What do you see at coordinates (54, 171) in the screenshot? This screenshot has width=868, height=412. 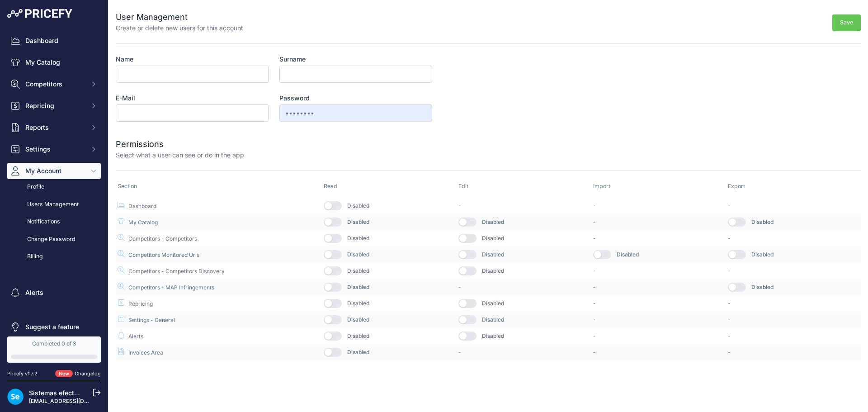 I see `button: My Account` at bounding box center [54, 171].